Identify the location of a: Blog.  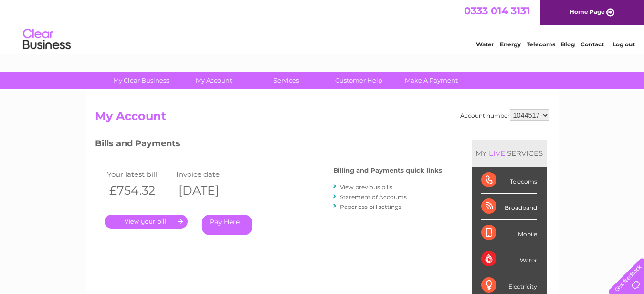
(568, 44).